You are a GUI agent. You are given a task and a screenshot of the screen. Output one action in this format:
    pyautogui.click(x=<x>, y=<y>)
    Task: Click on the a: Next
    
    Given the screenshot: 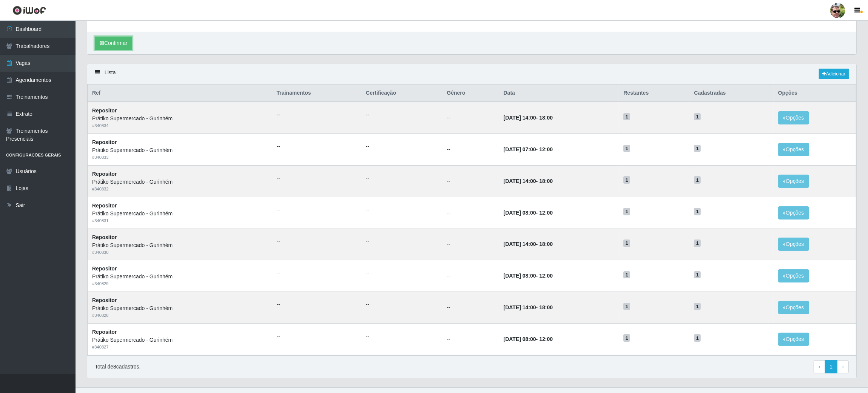 What is the action you would take?
    pyautogui.click(x=842, y=367)
    